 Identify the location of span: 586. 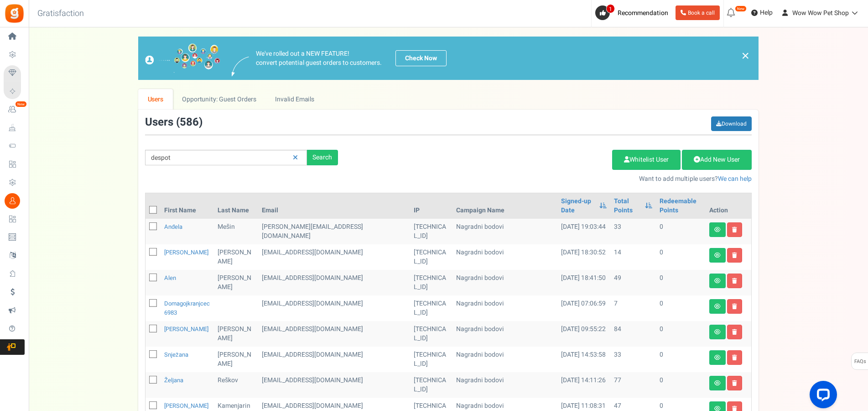
(190, 122).